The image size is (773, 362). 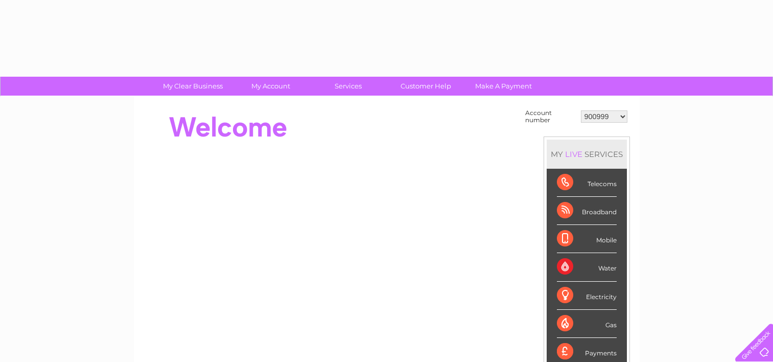 I want to click on div: LIVE, so click(x=574, y=154).